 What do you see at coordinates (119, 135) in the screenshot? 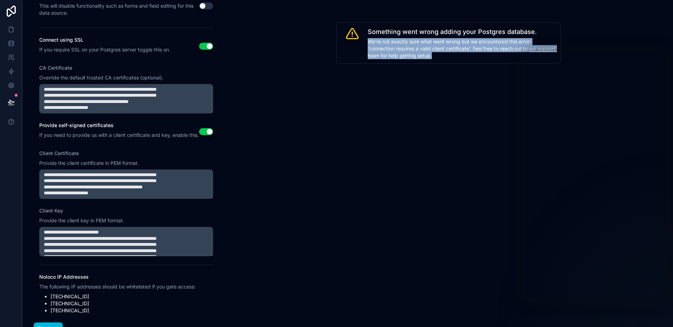
I see `div: If you need to provide us with a client certificate and key, enable this.` at bounding box center [119, 135].